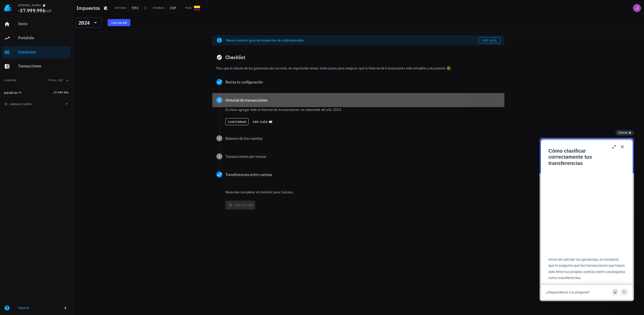 Image resolution: width=644 pixels, height=315 pixels. Describe the element at coordinates (159, 8) in the screenshot. I see `div: Moneda` at that location.